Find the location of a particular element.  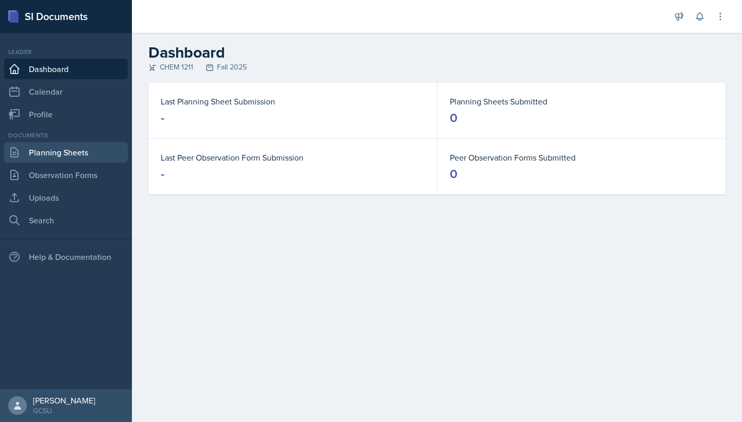

a: Calendar is located at coordinates (66, 92).